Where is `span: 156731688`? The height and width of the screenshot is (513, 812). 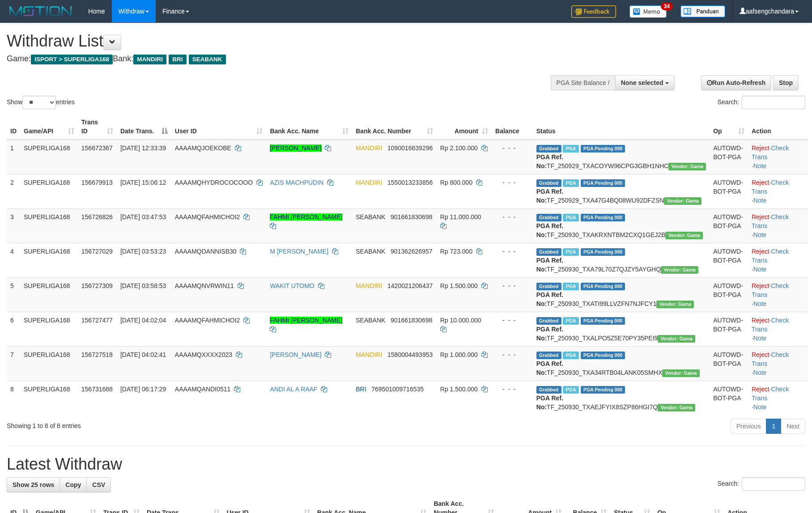
span: 156731688 is located at coordinates (97, 389).